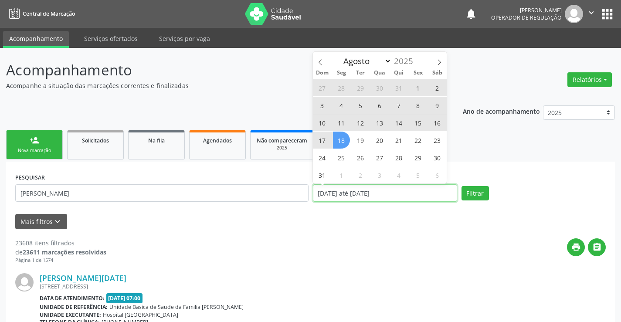  What do you see at coordinates (437, 157) in the screenshot?
I see `span: Agosto 30, 2025` at bounding box center [437, 157].